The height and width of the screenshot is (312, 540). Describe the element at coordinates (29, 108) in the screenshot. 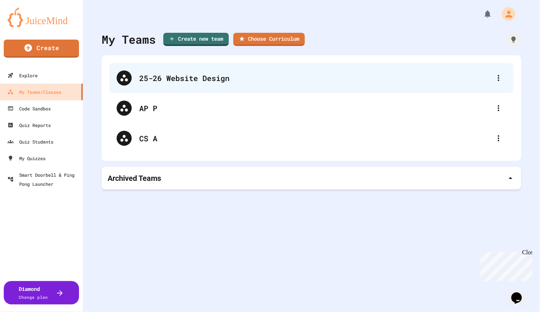

I see `div: Code Sandbox` at that location.